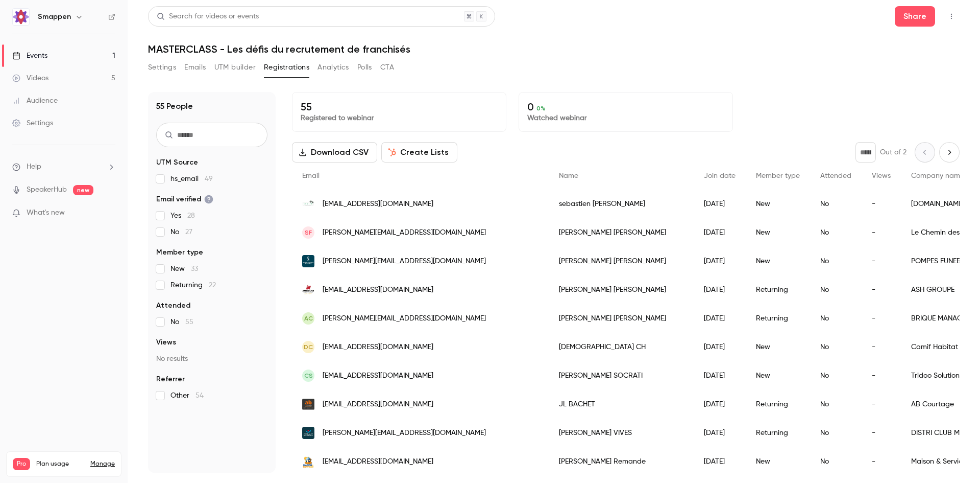 This screenshot has width=980, height=483. Describe the element at coordinates (308, 261) in the screenshot. I see `img: pfdefrance.com` at that location.